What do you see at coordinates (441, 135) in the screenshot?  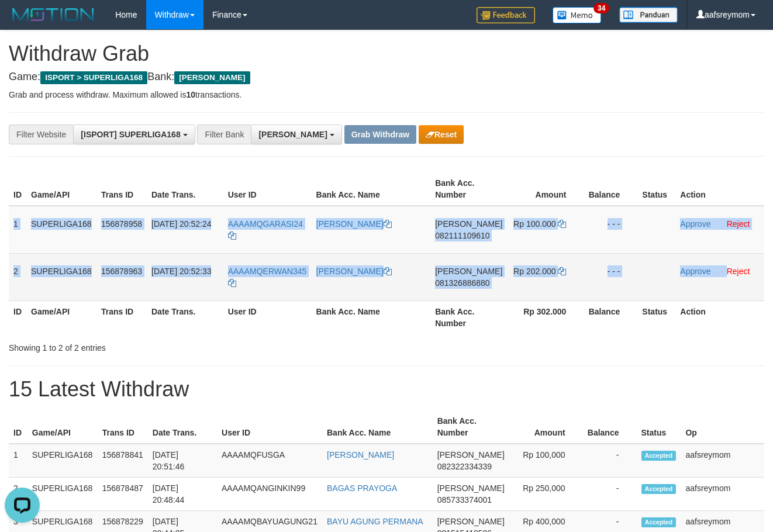 I see `button: Reset` at bounding box center [441, 135].